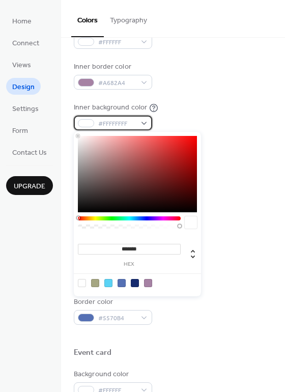 The width and height of the screenshot is (285, 392). Describe the element at coordinates (25, 108) in the screenshot. I see `a: Settings` at that location.